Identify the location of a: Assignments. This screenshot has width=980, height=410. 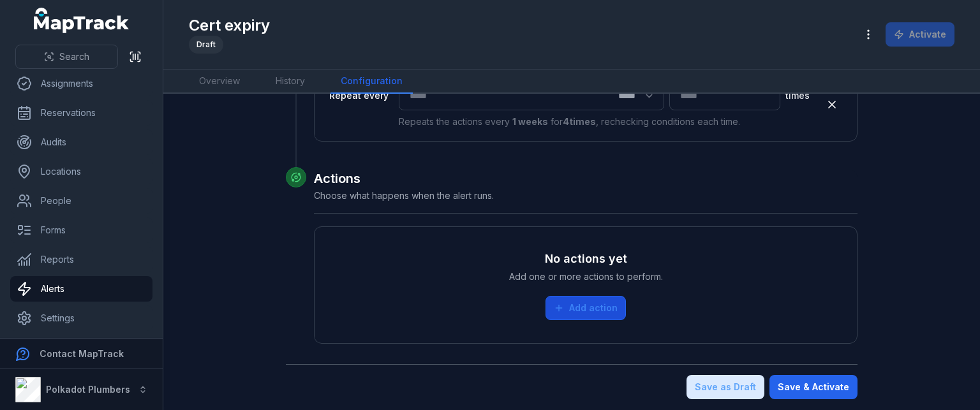
(81, 84).